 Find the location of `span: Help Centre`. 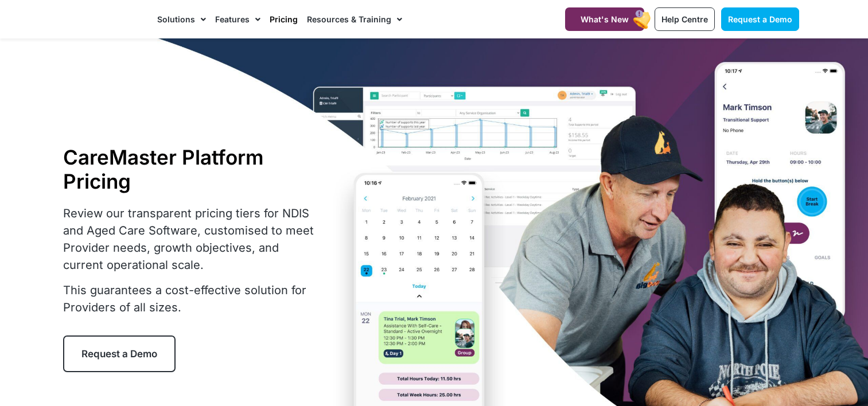

span: Help Centre is located at coordinates (685, 19).